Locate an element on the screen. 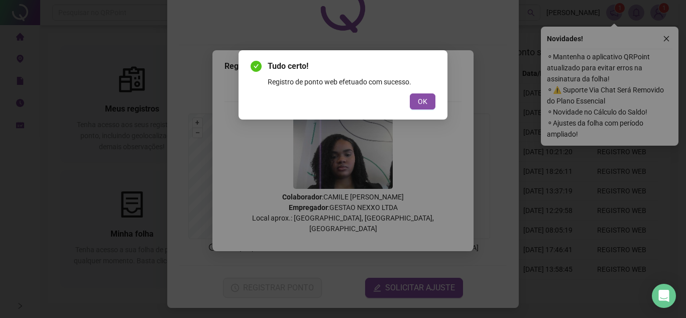 The width and height of the screenshot is (686, 318). span: Tudo certo! is located at coordinates (351, 66).